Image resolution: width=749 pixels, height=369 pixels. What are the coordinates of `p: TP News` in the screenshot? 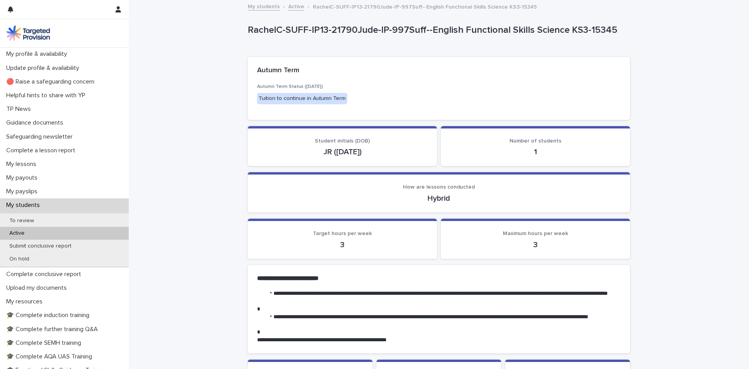 It's located at (20, 109).